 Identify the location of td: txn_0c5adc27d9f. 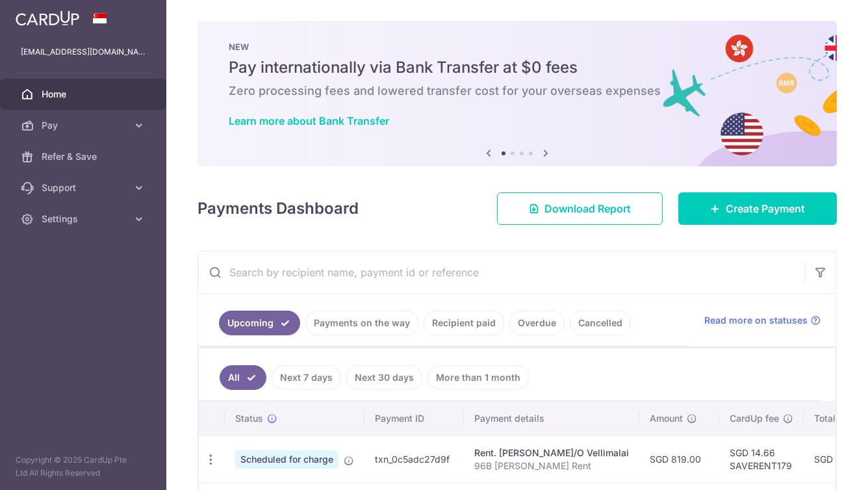
(414, 459).